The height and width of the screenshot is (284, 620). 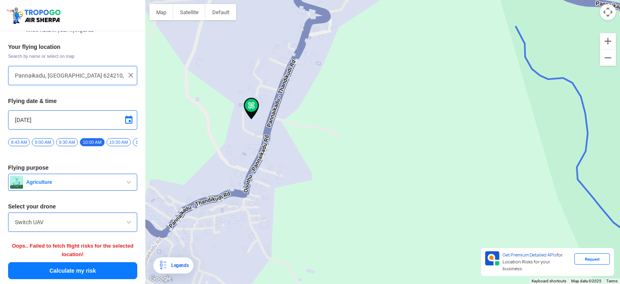 What do you see at coordinates (131, 75) in the screenshot?
I see `img: ic_close.png` at bounding box center [131, 75].